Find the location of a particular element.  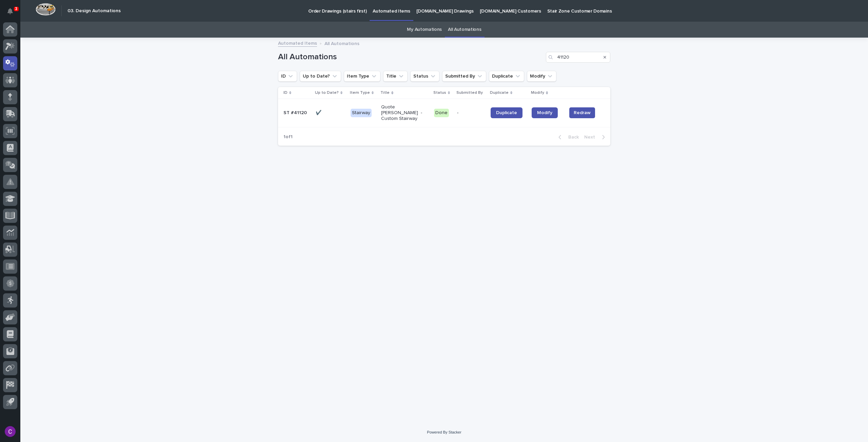

h2: 03. Design Automations is located at coordinates (94, 11).